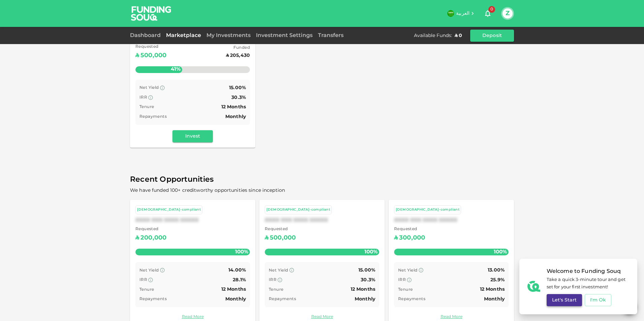 This screenshot has width=644, height=321. I want to click on span: 25.9%, so click(497, 280).